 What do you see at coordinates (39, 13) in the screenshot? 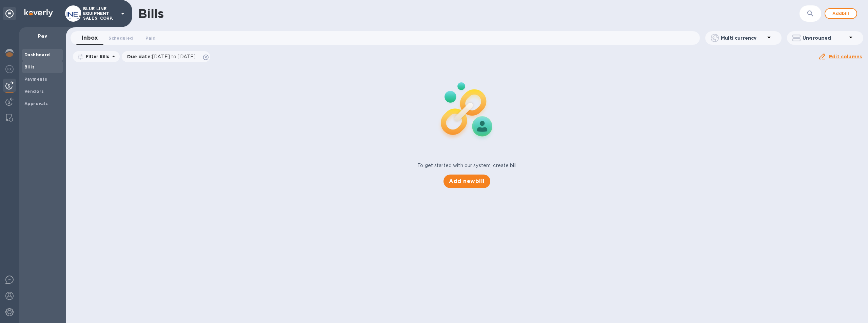
I see `img: Logo` at bounding box center [39, 13].